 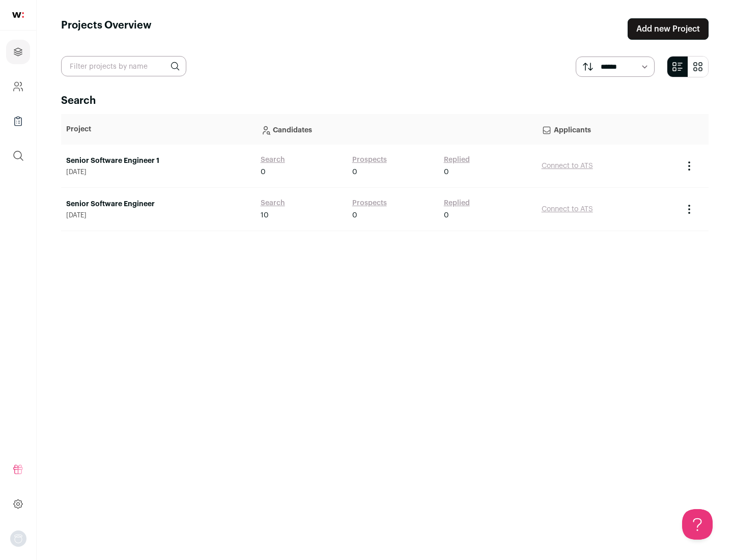 I want to click on p: Project, so click(x=158, y=129).